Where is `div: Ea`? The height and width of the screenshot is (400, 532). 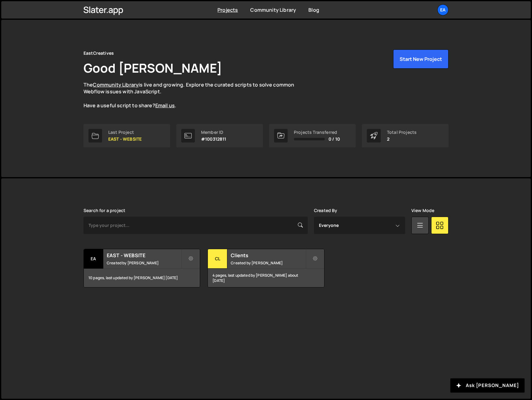 div: Ea is located at coordinates (443, 10).